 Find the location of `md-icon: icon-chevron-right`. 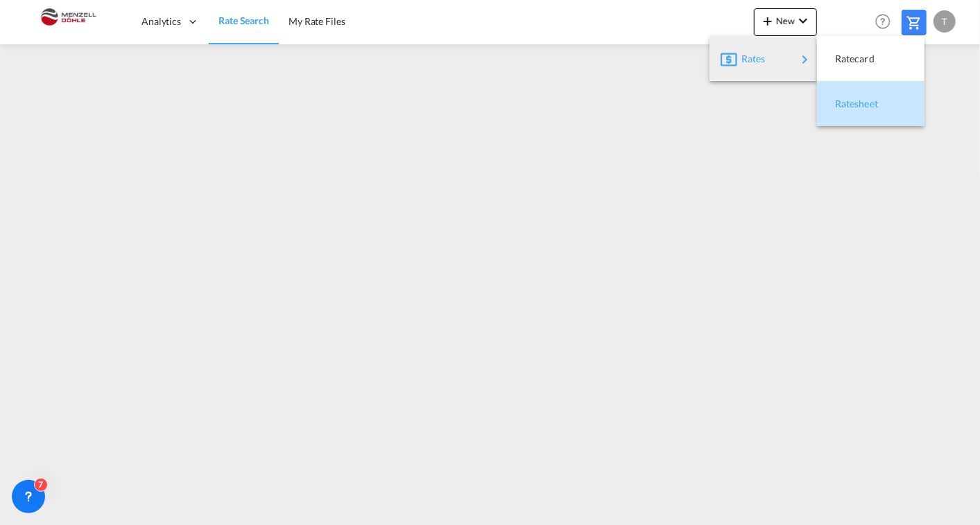

md-icon: icon-chevron-right is located at coordinates (805, 59).